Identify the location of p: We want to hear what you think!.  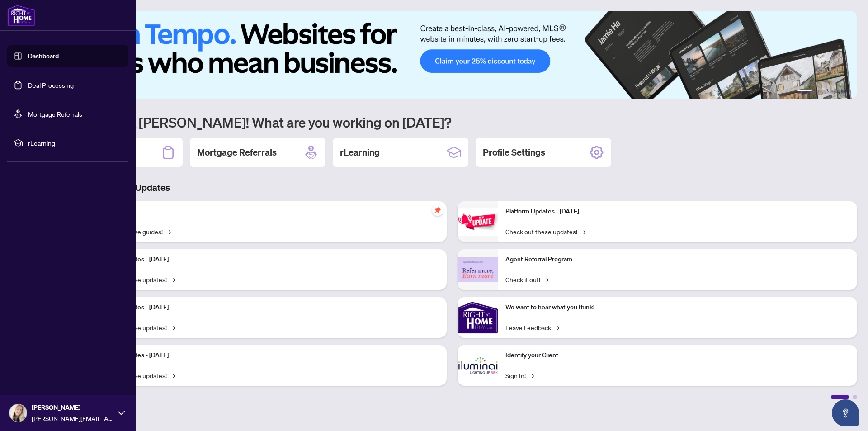
(678, 308).